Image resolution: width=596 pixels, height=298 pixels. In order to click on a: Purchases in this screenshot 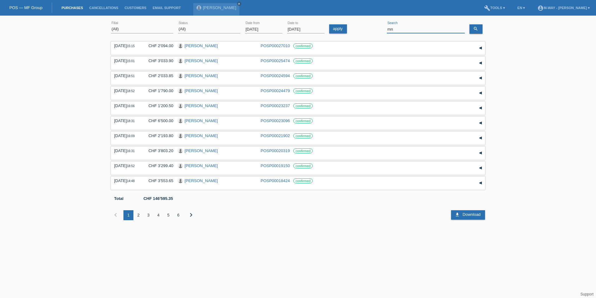, I will do `click(72, 8)`.